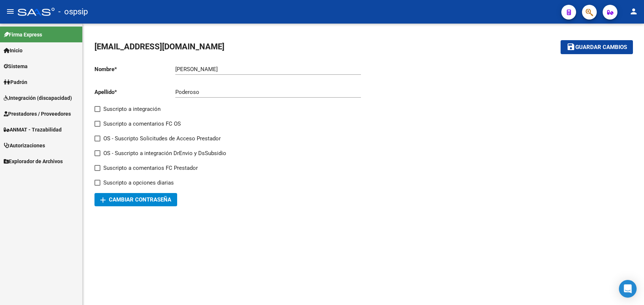 This screenshot has height=305, width=644. Describe the element at coordinates (16, 82) in the screenshot. I see `span: Padrón` at that location.